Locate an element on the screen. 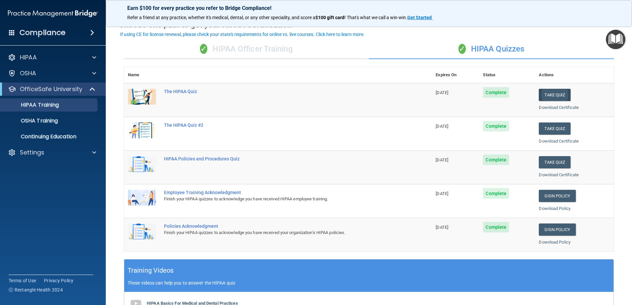 The height and width of the screenshot is (305, 632). p: HIPAA is located at coordinates (28, 57).